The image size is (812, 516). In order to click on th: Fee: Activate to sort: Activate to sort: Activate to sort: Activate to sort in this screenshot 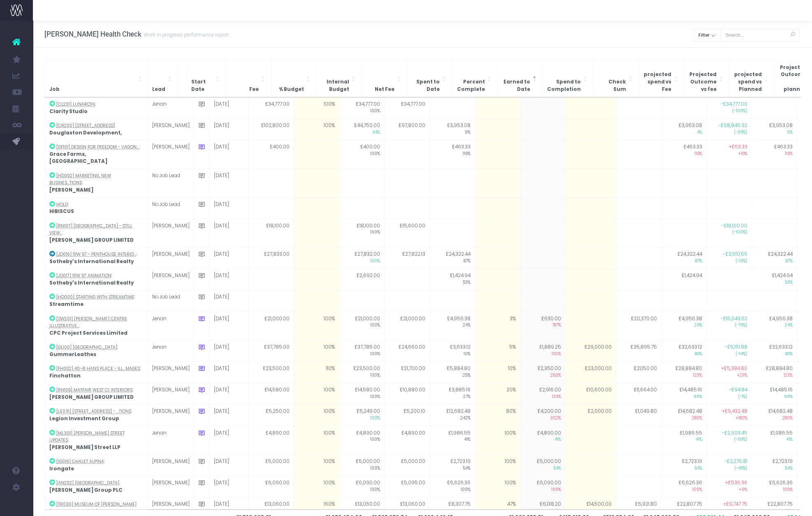, I will do `click(249, 78)`.